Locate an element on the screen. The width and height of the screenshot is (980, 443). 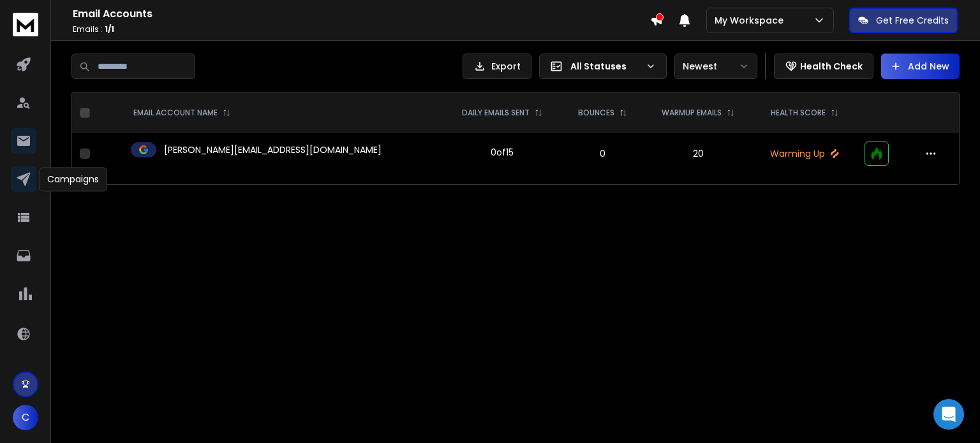
img: logo is located at coordinates (26, 24).